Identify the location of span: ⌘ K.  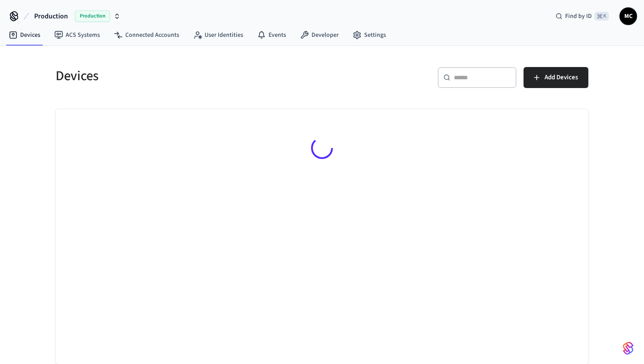
(602, 16).